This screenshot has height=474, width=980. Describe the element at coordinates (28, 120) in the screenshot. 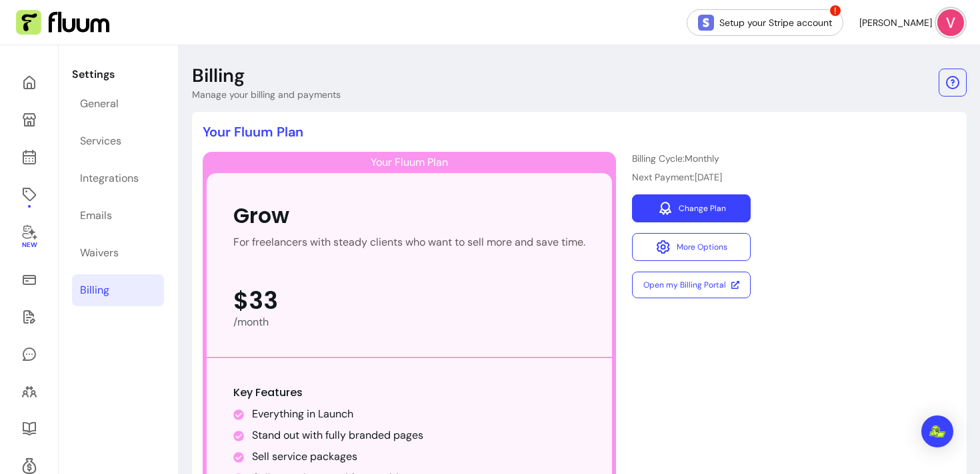

I see `a: My Page` at that location.